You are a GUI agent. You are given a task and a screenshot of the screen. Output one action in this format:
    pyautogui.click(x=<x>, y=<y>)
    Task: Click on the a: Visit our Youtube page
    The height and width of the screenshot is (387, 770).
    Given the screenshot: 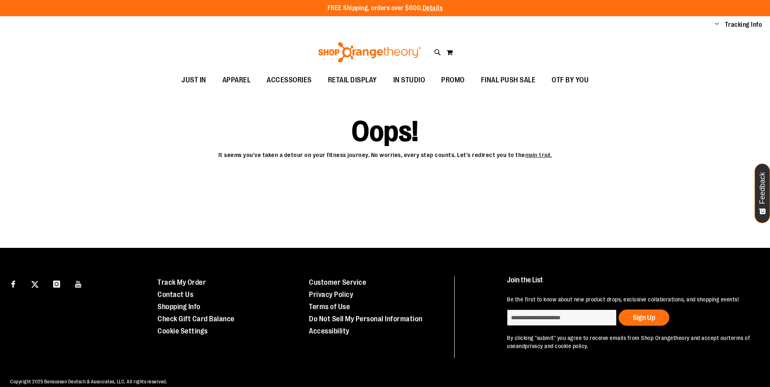 What is the action you would take?
    pyautogui.click(x=78, y=283)
    